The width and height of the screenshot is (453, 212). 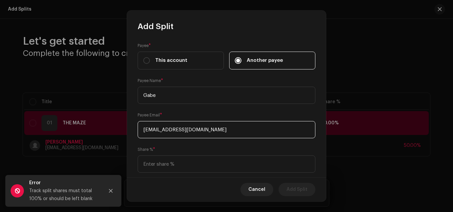 I want to click on input: Email, so click(x=226, y=130).